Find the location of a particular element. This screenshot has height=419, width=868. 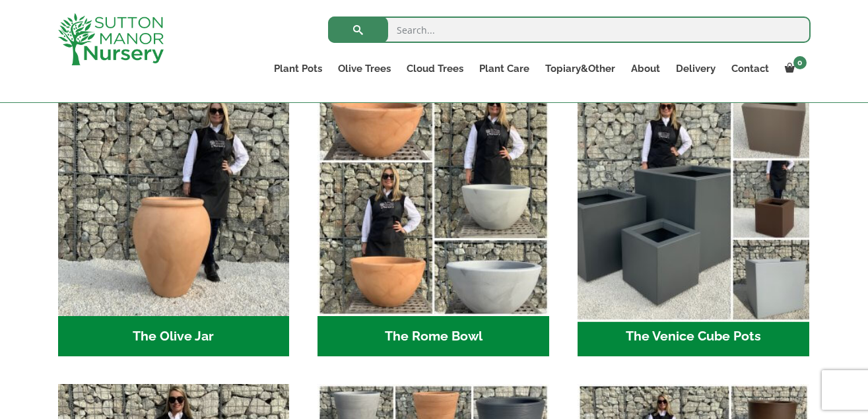

img: The Venice Cube Pots is located at coordinates (693, 201).